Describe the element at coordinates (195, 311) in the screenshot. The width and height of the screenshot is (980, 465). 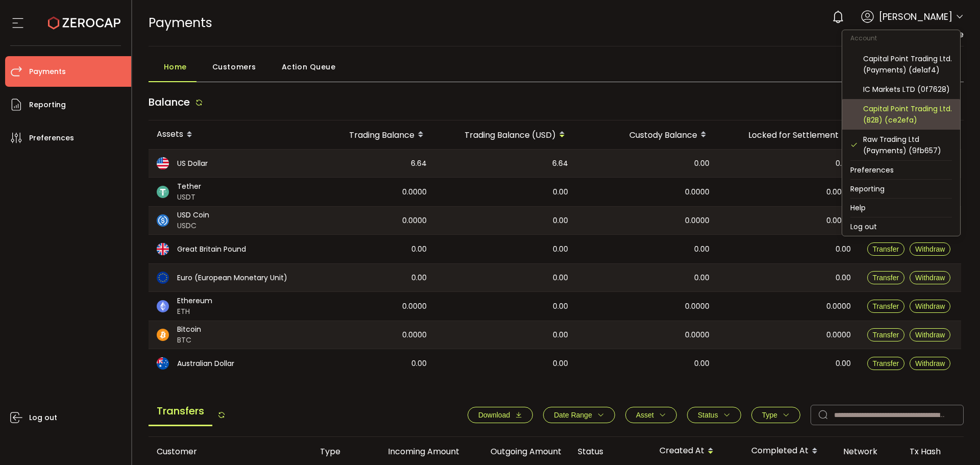
I see `span: ETH` at that location.